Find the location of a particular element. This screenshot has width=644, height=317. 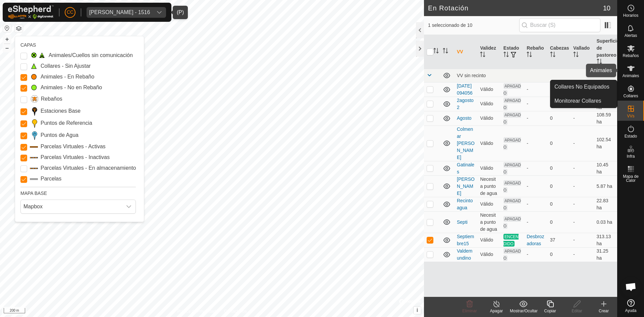

td: 37 is located at coordinates (559, 240).